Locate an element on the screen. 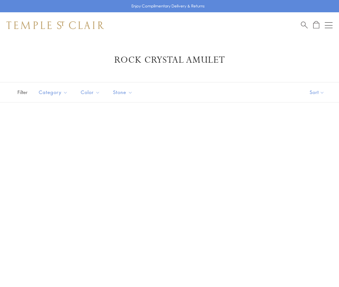 The height and width of the screenshot is (287, 339). span: Category is located at coordinates (54, 92).